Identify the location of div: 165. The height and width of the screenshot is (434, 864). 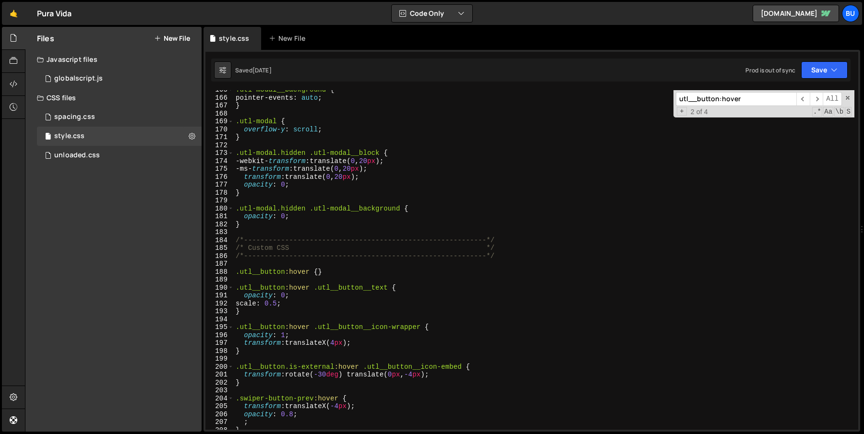
(219, 90).